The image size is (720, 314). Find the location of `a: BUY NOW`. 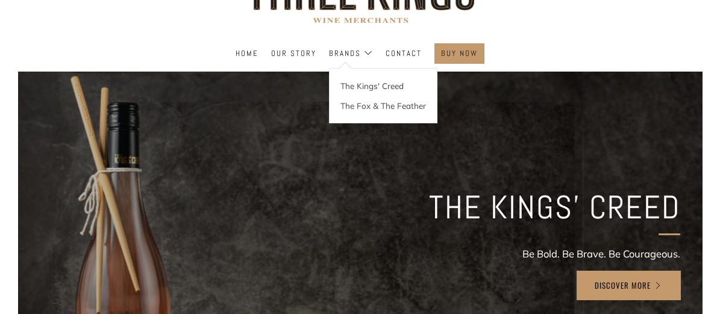

a: BUY NOW is located at coordinates (459, 54).